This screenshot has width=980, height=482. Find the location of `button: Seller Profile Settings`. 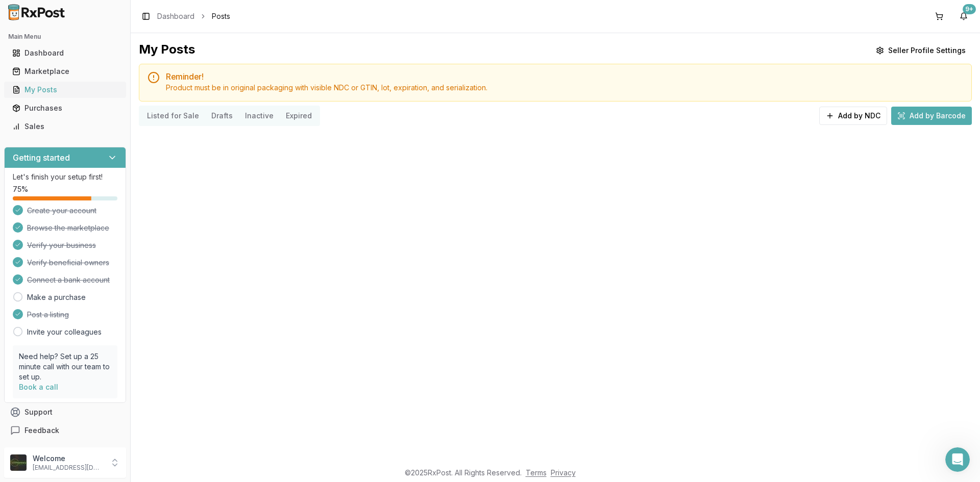

button: Seller Profile Settings is located at coordinates (921, 50).